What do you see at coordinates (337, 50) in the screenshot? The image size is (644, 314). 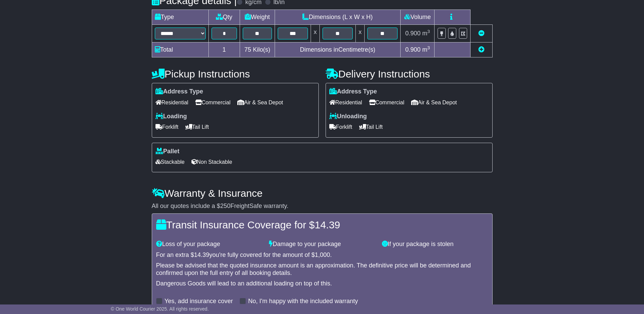 I see `td: Dimensions in Centimetre(s)` at bounding box center [337, 50].